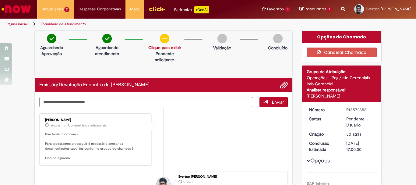 The image size is (416, 185). What do you see at coordinates (63, 24) in the screenshot?
I see `a: Formulário de Atendimento` at bounding box center [63, 24].